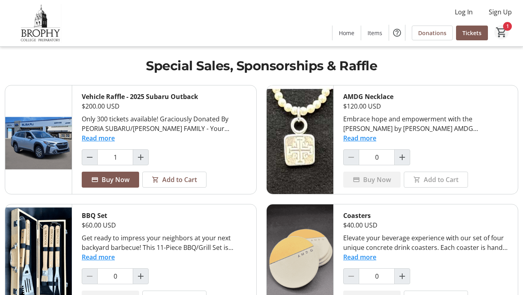 The height and width of the screenshot is (295, 523). I want to click on div: Coasters, so click(426, 215).